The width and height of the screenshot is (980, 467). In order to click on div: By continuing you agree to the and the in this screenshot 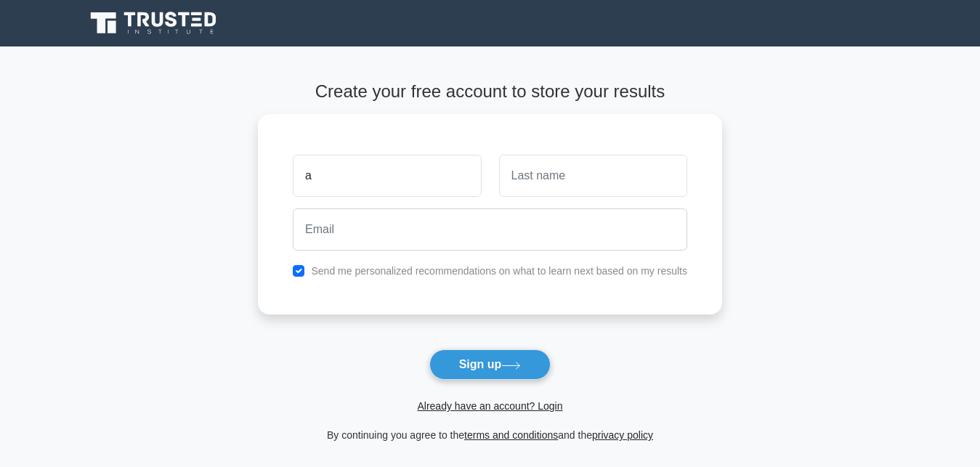, I will do `click(490, 435)`.